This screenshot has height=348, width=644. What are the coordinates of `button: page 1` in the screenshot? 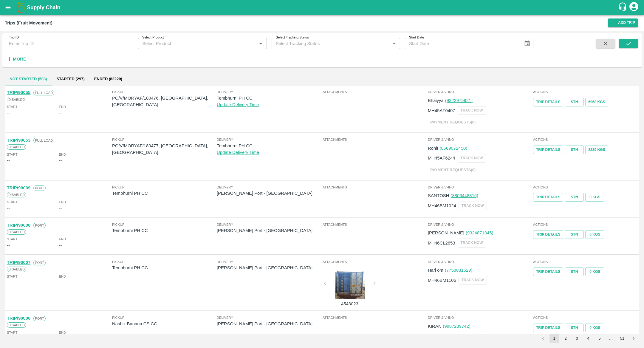 It's located at (554, 339).